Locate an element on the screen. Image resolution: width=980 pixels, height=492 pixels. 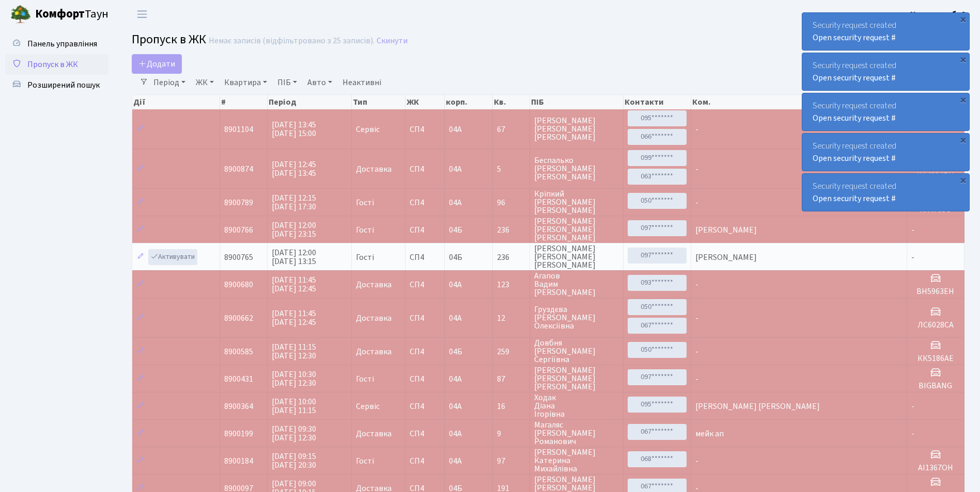
th: ПІБ is located at coordinates (576, 102).